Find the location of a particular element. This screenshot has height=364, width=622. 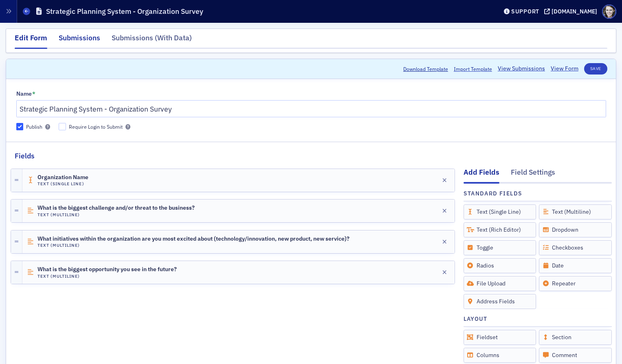

div: Fieldset is located at coordinates (500, 338).